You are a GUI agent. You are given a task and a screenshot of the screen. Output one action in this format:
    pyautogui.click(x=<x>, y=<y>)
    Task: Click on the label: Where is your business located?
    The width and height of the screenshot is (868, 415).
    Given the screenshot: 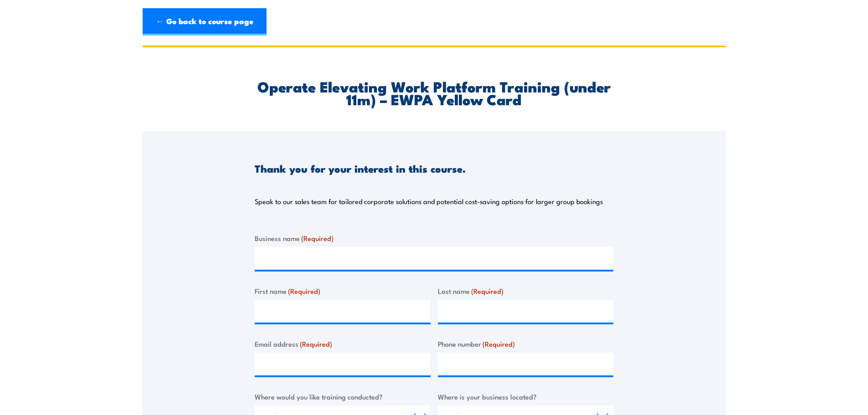 What is the action you would take?
    pyautogui.click(x=525, y=397)
    